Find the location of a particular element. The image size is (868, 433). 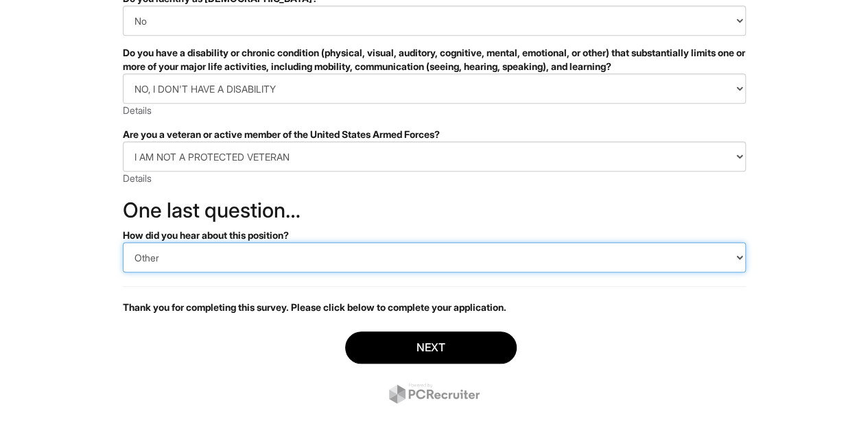

button: Next is located at coordinates (431, 348).